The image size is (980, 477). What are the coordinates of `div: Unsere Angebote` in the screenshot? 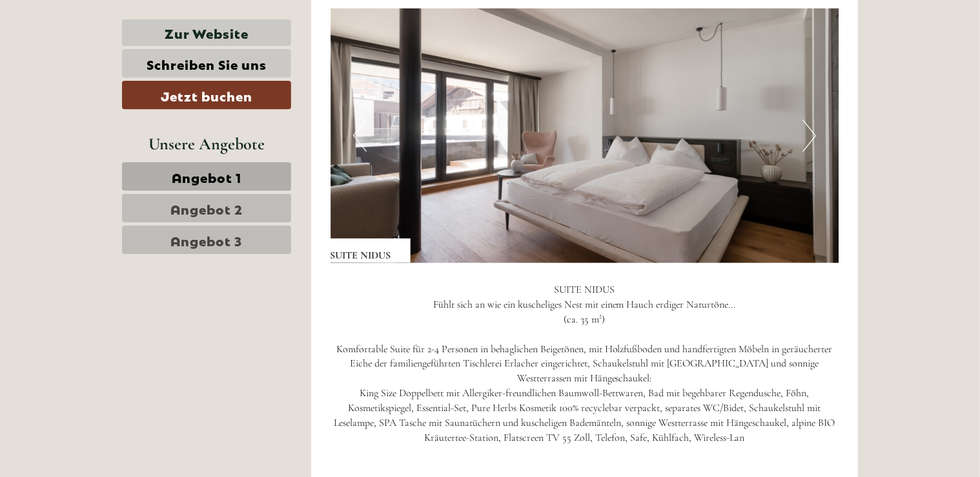 It's located at (207, 143).